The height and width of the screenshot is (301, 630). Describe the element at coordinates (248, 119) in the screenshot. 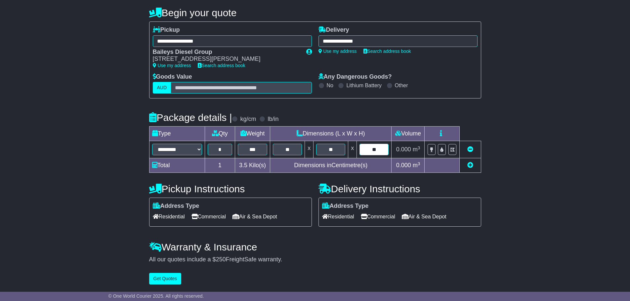

I see `label: kg/cm` at that location.